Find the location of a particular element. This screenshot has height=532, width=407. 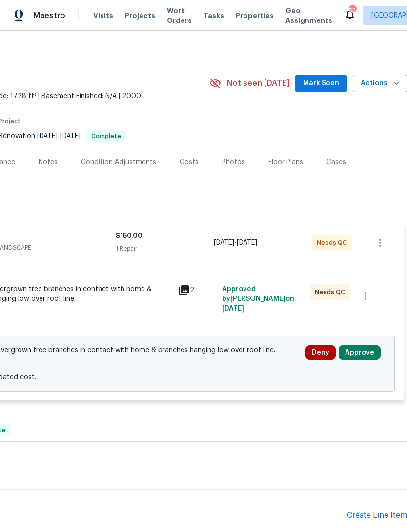

span: Mark Seen is located at coordinates (321, 83).